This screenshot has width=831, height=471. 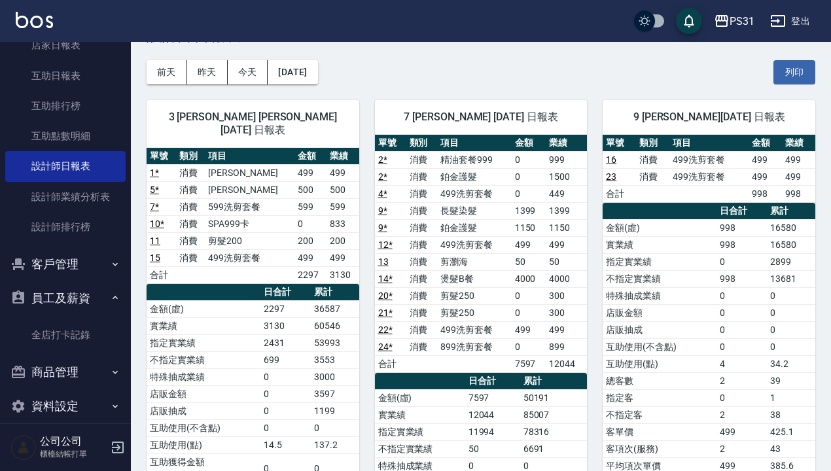 I want to click on td: 899洗剪套餐, so click(x=474, y=347).